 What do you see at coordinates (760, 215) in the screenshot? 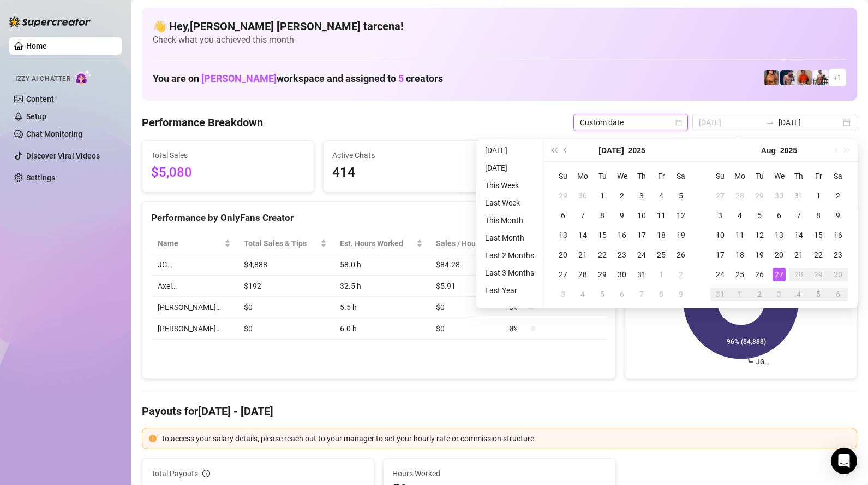
I see `td: 2025-08-05` at bounding box center [760, 215].